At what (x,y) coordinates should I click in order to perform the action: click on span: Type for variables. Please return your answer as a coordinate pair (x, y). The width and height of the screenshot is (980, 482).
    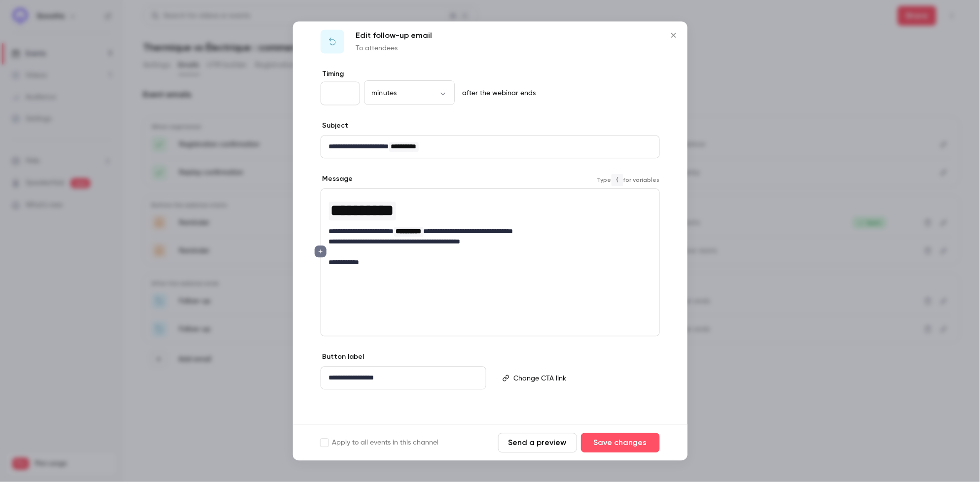
    Looking at the image, I should click on (628, 181).